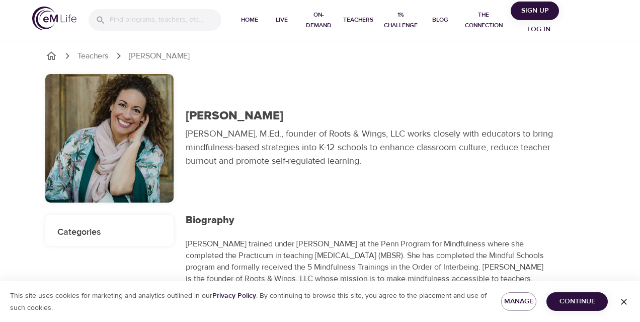 This screenshot has height=322, width=640. Describe the element at coordinates (93, 56) in the screenshot. I see `a: Teachers` at that location.